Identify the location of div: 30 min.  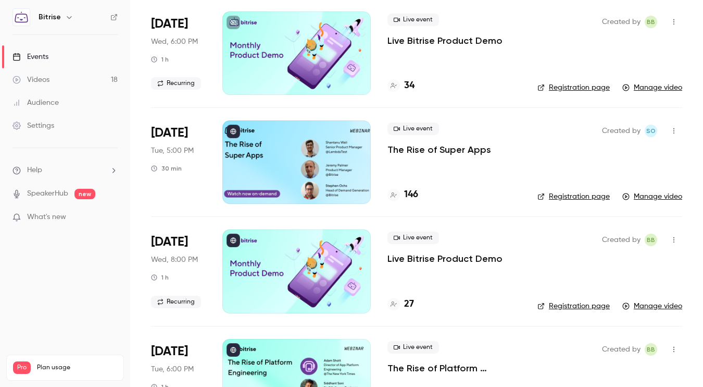
(166, 168).